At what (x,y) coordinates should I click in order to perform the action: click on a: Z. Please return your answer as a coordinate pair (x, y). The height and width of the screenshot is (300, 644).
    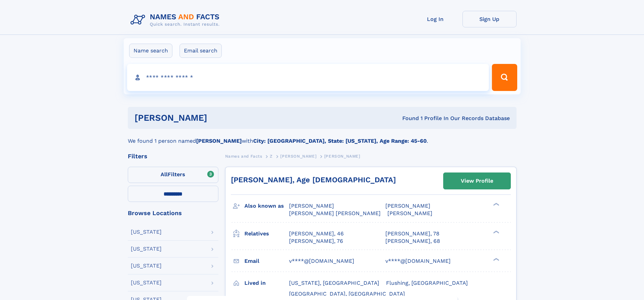
    Looking at the image, I should click on (271, 156).